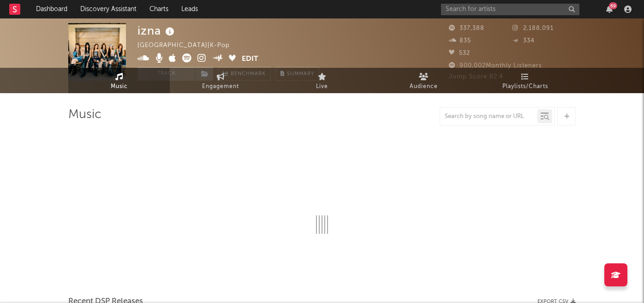  What do you see at coordinates (460, 41) in the screenshot?
I see `span: 835` at bounding box center [460, 41].